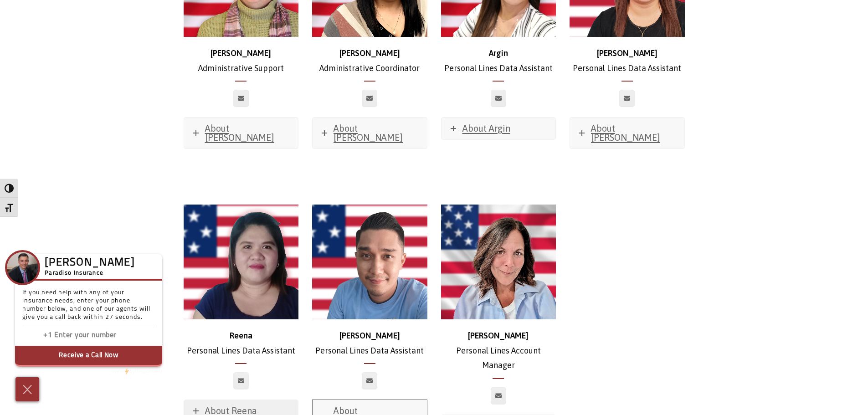 The image size is (868, 415). I want to click on img: Mary-500x500, so click(498, 262).